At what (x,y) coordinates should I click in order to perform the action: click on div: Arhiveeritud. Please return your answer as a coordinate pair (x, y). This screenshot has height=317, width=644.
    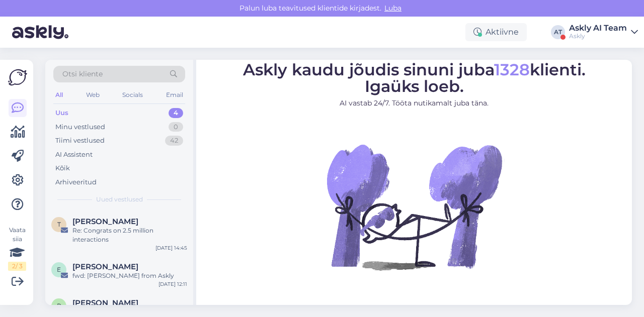
    Looking at the image, I should click on (76, 183).